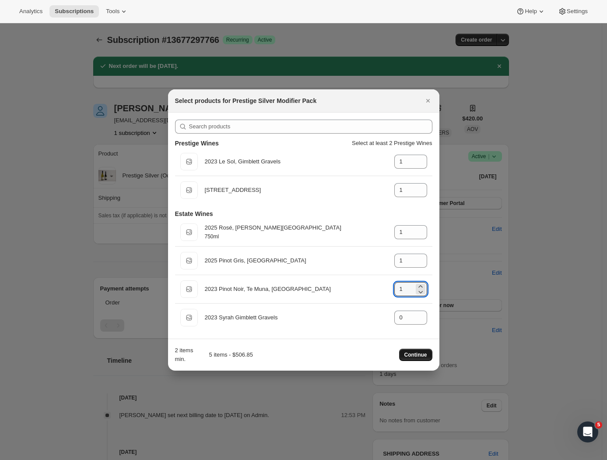 This screenshot has height=460, width=607. I want to click on button: Continue, so click(416, 355).